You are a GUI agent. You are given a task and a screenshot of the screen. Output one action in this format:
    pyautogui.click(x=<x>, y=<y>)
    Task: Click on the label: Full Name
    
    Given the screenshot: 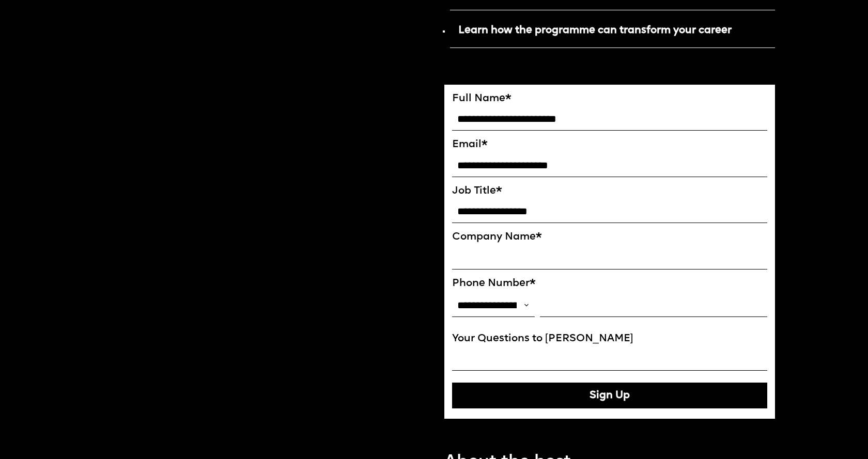 What is the action you would take?
    pyautogui.click(x=609, y=99)
    